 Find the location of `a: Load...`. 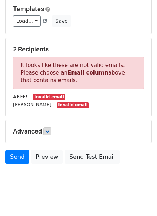

a: Load... is located at coordinates (27, 21).